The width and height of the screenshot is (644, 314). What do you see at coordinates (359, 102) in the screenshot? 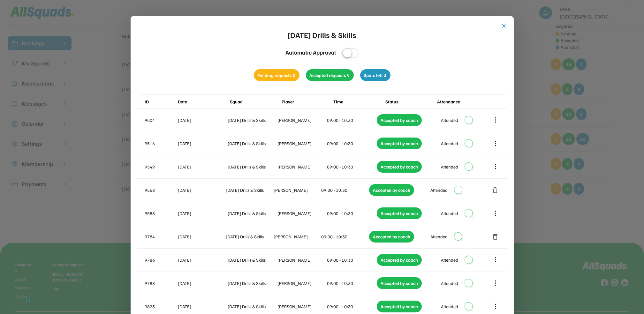
I see `div: Time` at bounding box center [359, 102].